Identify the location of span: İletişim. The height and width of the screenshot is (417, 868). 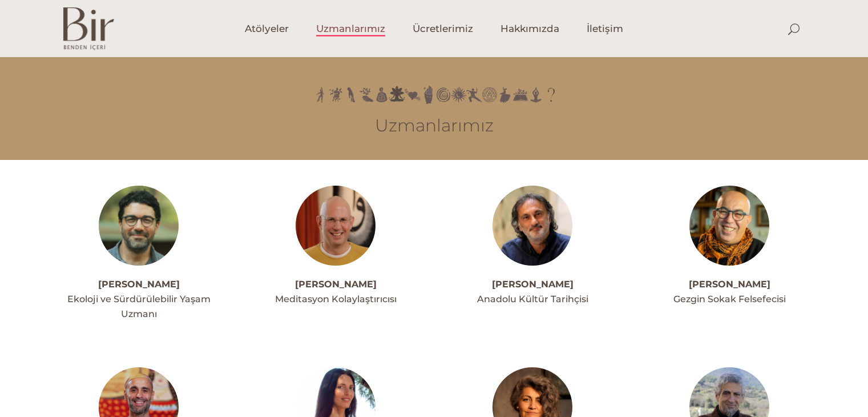
(605, 29).